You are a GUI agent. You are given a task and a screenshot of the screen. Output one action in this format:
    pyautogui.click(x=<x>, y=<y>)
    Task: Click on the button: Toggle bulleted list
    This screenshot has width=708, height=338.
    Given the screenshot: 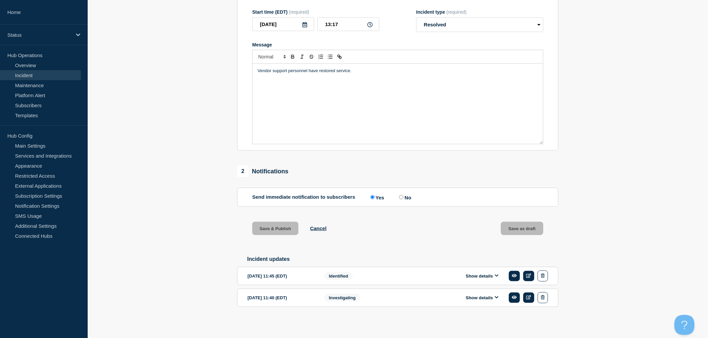 What is the action you would take?
    pyautogui.click(x=330, y=57)
    